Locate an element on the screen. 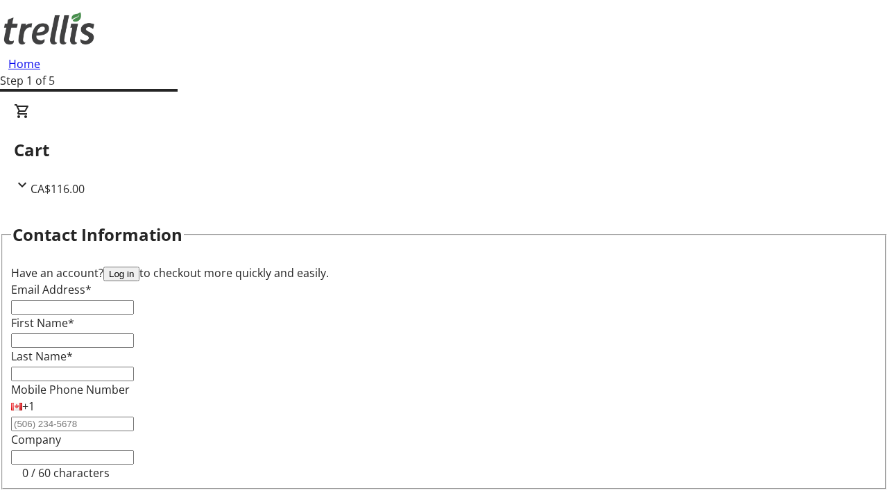 This screenshot has width=888, height=500. div: CartCA$116.00 is located at coordinates (444, 150).